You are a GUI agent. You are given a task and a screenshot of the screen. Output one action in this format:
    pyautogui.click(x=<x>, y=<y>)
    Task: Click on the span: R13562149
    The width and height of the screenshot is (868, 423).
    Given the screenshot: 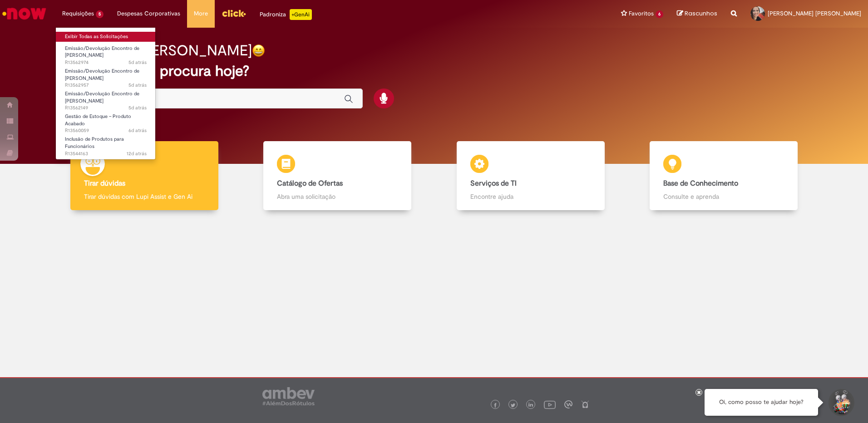 What is the action you would take?
    pyautogui.click(x=106, y=108)
    